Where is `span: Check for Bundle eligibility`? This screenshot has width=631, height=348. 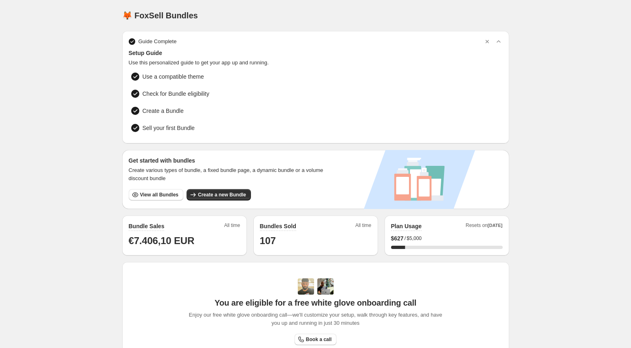 span: Check for Bundle eligibility is located at coordinates (176, 94).